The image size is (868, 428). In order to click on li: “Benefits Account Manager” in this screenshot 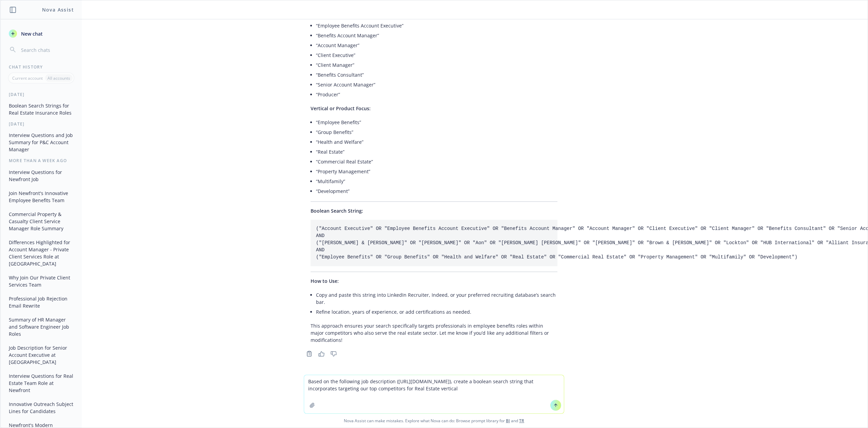, I will do `click(437, 35)`.